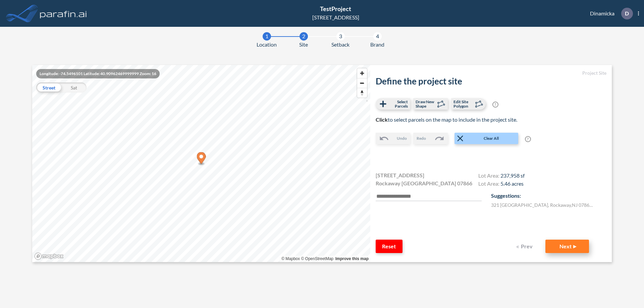  What do you see at coordinates (393, 138) in the screenshot?
I see `button: Undo` at bounding box center [393, 138].